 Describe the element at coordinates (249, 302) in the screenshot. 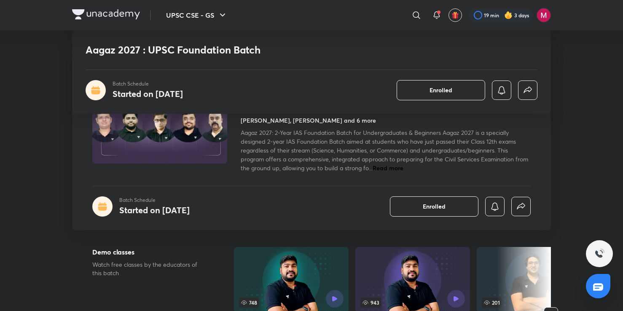

I see `span: 748` at that location.